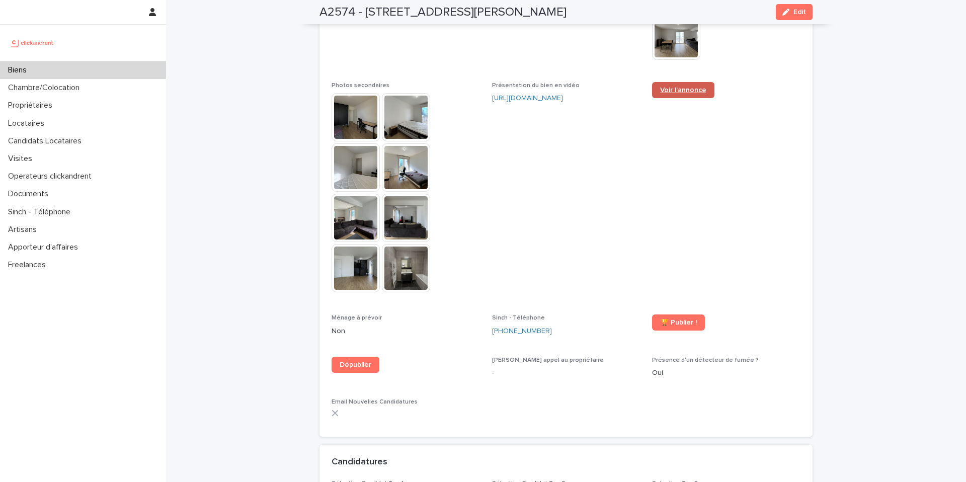 This screenshot has width=966, height=482. I want to click on p: Freelances, so click(29, 265).